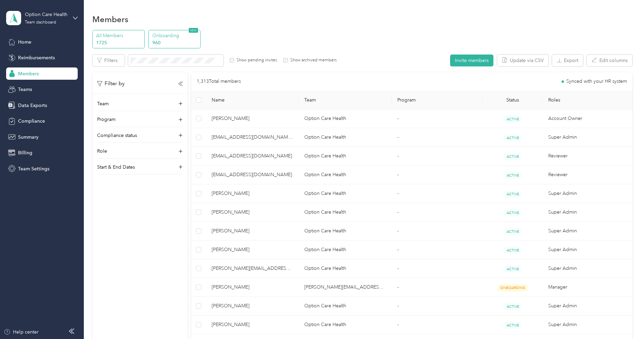  Describe the element at coordinates (21, 332) in the screenshot. I see `button: Help center` at that location.